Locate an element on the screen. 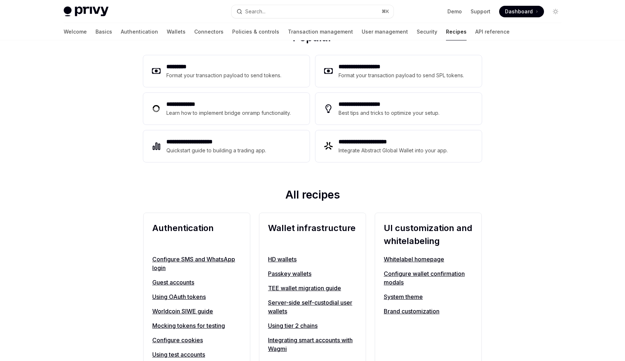  div: Best tips and tricks to optimize your setup. is located at coordinates (389, 113).